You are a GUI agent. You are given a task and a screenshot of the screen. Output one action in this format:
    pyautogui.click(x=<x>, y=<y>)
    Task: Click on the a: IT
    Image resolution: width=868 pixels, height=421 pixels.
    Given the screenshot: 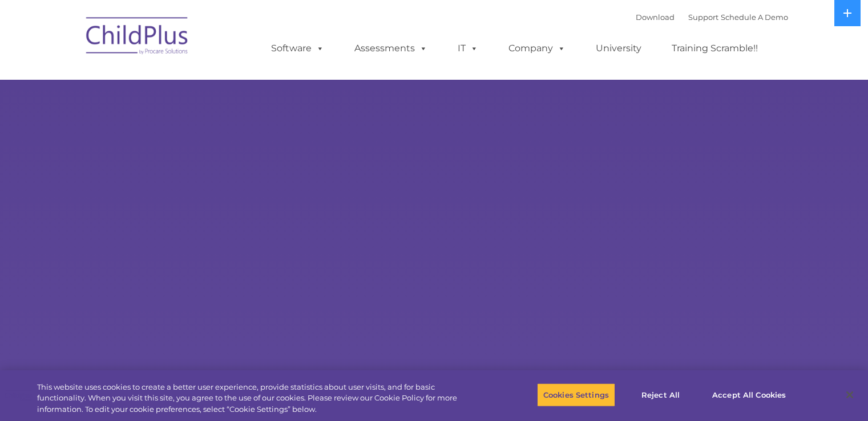 What is the action you would take?
    pyautogui.click(x=468, y=48)
    